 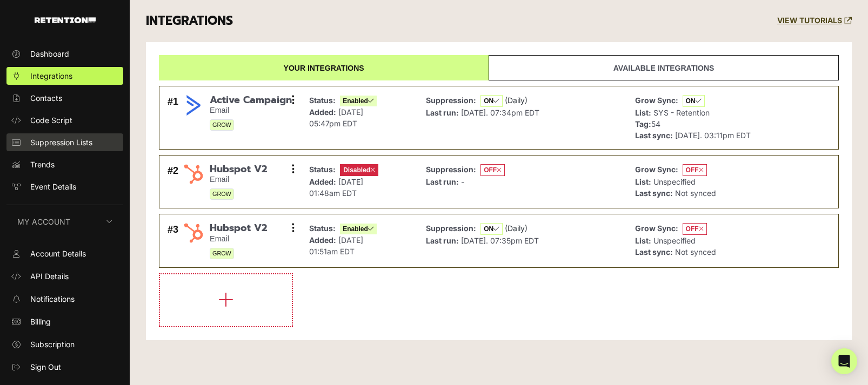 What do you see at coordinates (65, 20) in the screenshot?
I see `img: Retention.com` at bounding box center [65, 20].